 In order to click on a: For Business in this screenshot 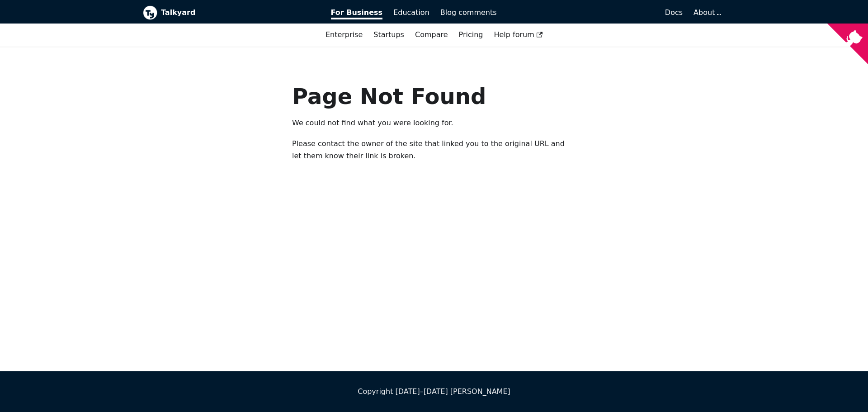, I will do `click(357, 12)`.